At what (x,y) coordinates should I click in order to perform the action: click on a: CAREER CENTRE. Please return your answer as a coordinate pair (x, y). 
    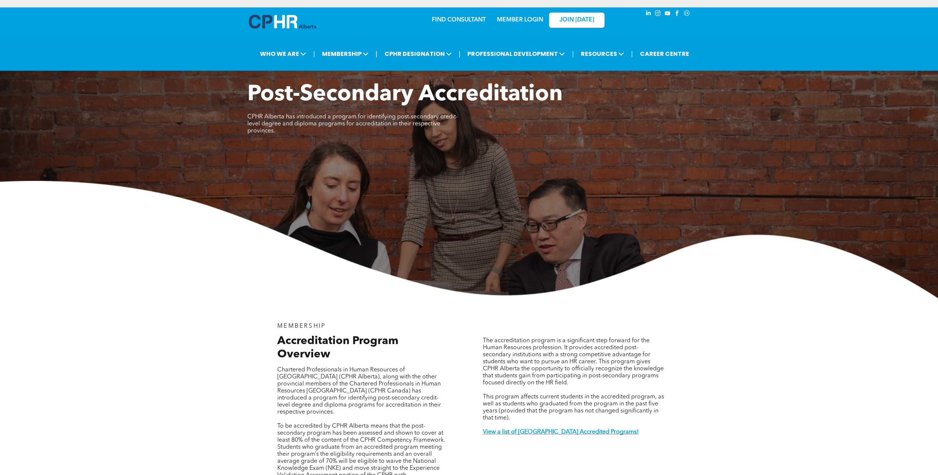
    Looking at the image, I should click on (665, 54).